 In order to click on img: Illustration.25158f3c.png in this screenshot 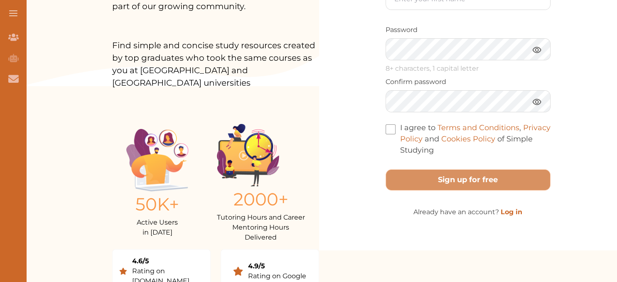, I will do `click(158, 160)`.